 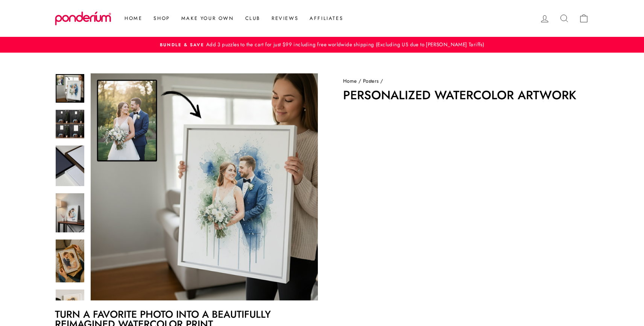 I want to click on a: Affiliates, so click(x=326, y=19).